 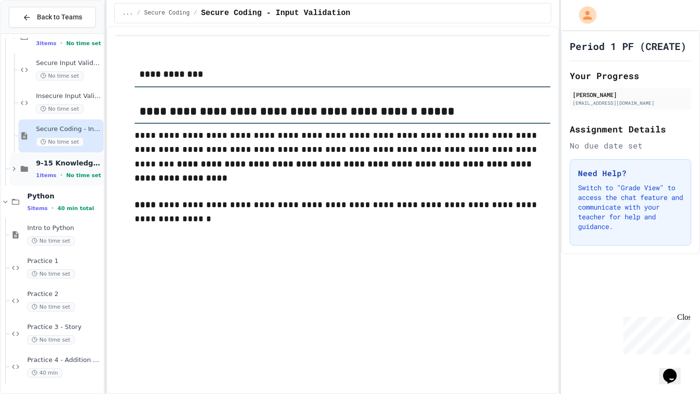 I want to click on span: Practice 3 - Story, so click(x=64, y=327).